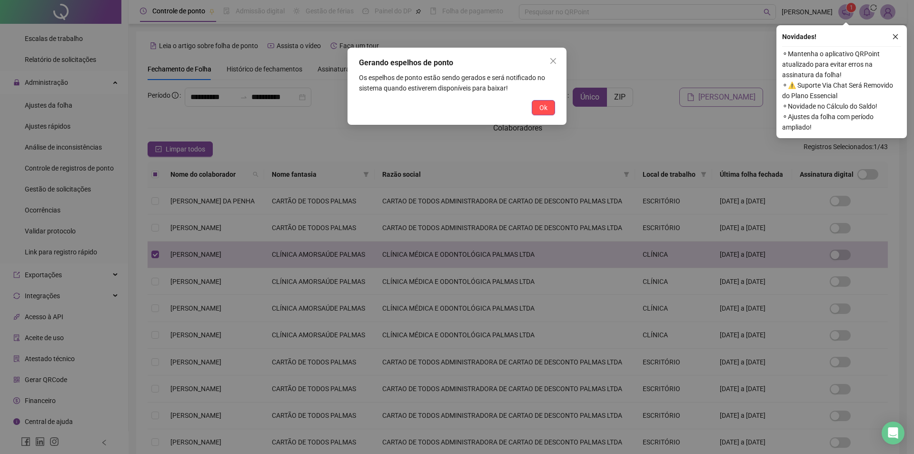 This screenshot has height=454, width=914. Describe the element at coordinates (893, 433) in the screenshot. I see `div: Open Intercom Messenger` at that location.